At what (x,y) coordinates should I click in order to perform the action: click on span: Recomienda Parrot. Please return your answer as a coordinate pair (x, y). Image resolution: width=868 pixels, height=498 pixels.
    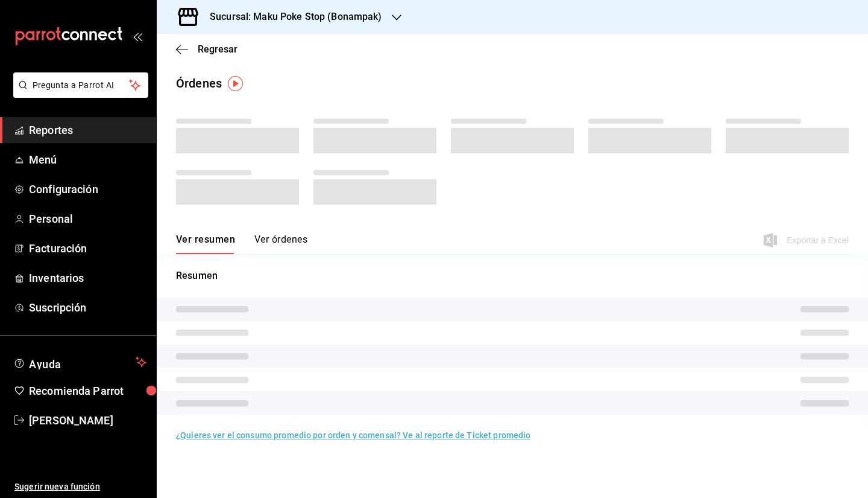
    Looking at the image, I should click on (88, 390).